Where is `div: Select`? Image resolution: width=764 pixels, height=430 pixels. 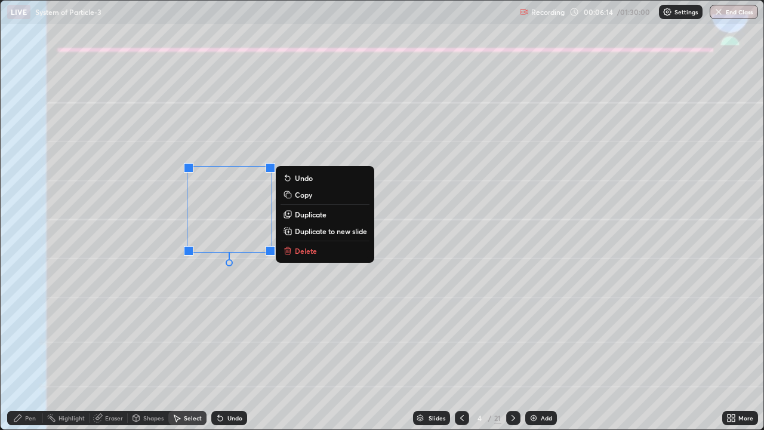
div: Select is located at coordinates (193, 418).